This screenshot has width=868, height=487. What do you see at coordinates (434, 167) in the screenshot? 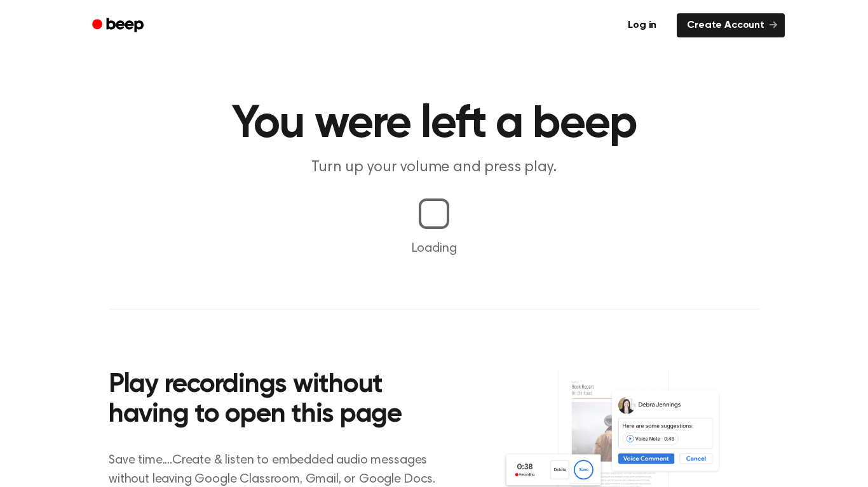
I see `p: Turn up your volume and press play.` at bounding box center [434, 167].